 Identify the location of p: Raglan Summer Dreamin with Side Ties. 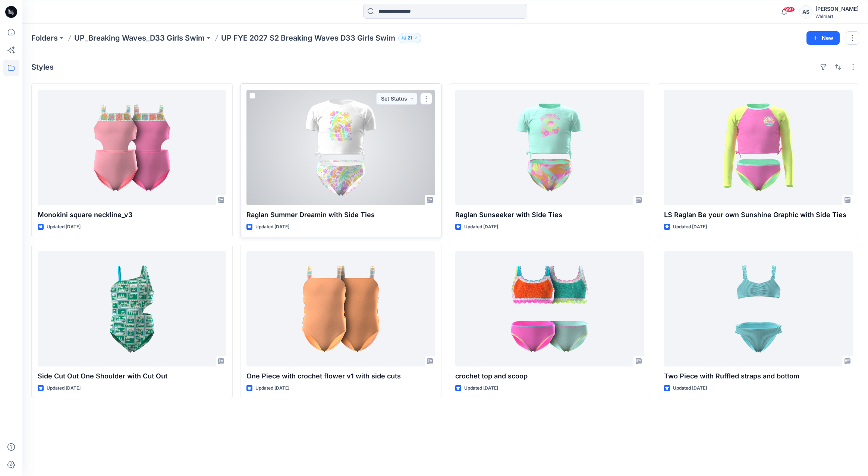
(341, 215).